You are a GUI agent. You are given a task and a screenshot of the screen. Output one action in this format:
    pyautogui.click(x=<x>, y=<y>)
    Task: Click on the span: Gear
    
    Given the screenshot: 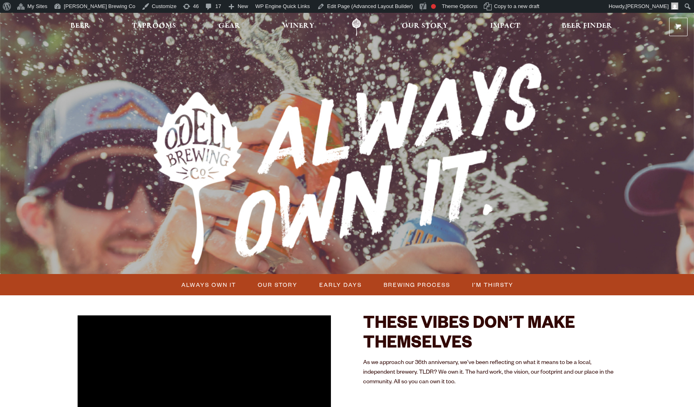 What is the action you would take?
    pyautogui.click(x=229, y=26)
    